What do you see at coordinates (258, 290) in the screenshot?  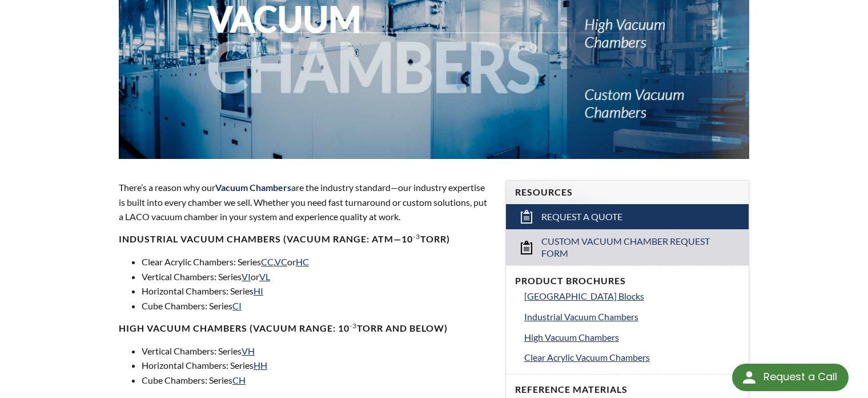 I see `a: HI` at bounding box center [258, 290].